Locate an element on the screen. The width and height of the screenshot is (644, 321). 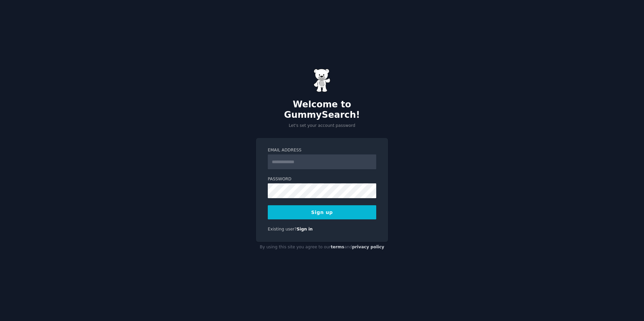
div: By using this site you agree to our and is located at coordinates (322, 247).